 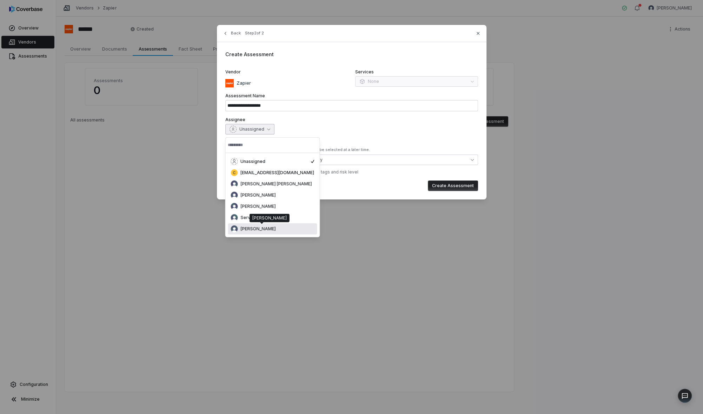 What do you see at coordinates (242, 83) in the screenshot?
I see `p: Zapier` at bounding box center [242, 83].